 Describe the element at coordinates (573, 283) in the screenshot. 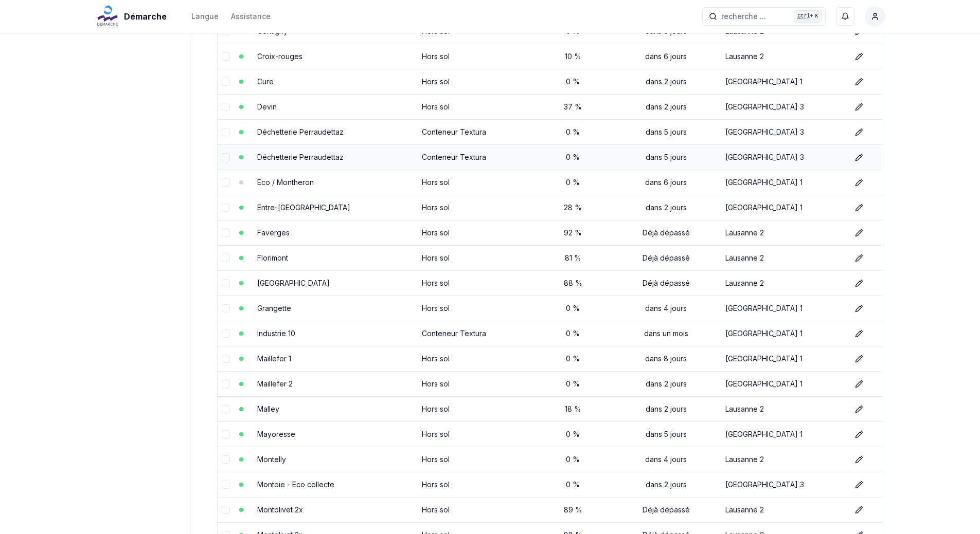

I see `div: 88 %` at that location.